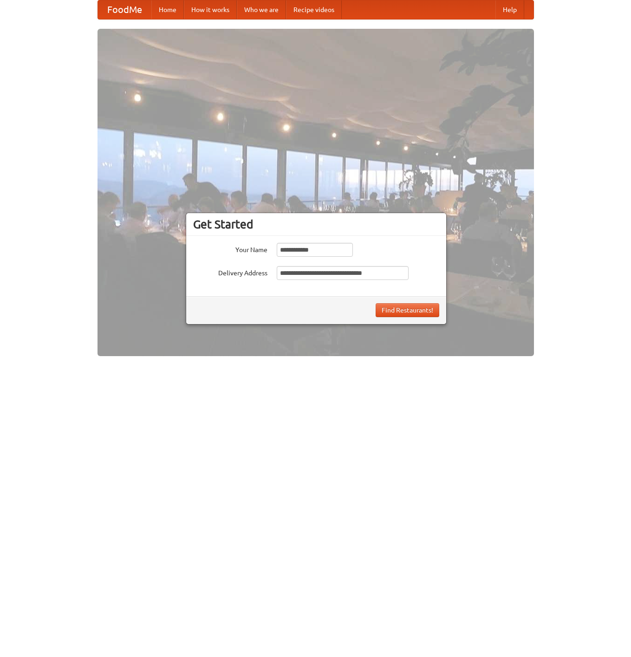 This screenshot has height=657, width=631. What do you see at coordinates (262, 10) in the screenshot?
I see `a: Who we are` at bounding box center [262, 10].